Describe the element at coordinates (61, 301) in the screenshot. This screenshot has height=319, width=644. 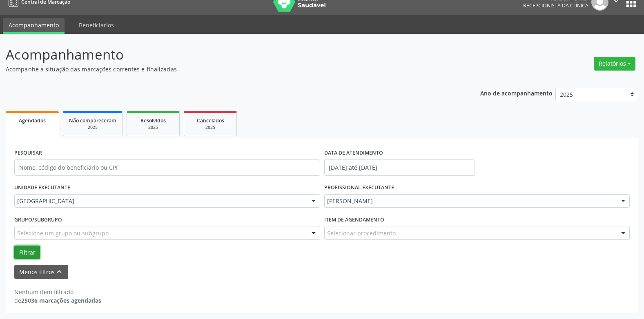
I see `strong: 25036 marcações agendadas` at that location.